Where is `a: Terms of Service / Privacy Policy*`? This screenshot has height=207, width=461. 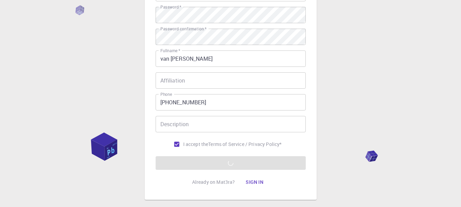 a: Terms of Service / Privacy Policy* is located at coordinates (244, 144).